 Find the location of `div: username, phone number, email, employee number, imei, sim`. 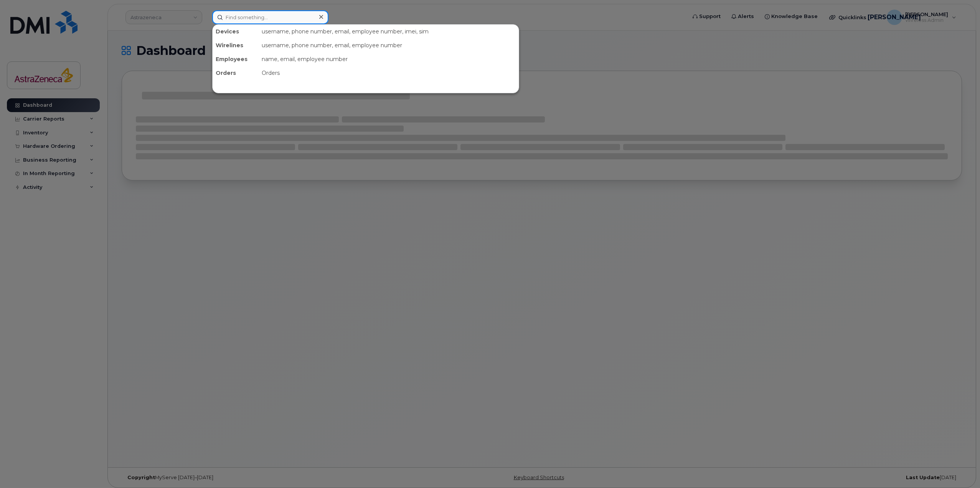

div: username, phone number, email, employee number, imei, sim is located at coordinates (389, 32).